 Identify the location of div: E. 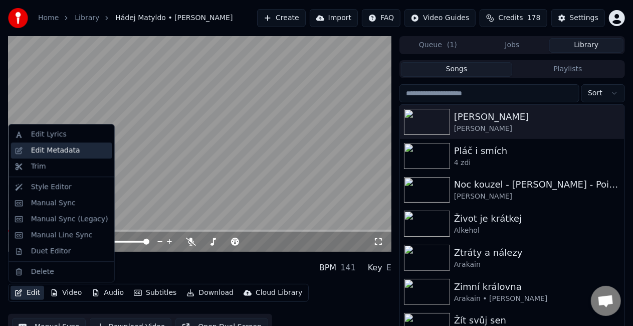
(389, 268).